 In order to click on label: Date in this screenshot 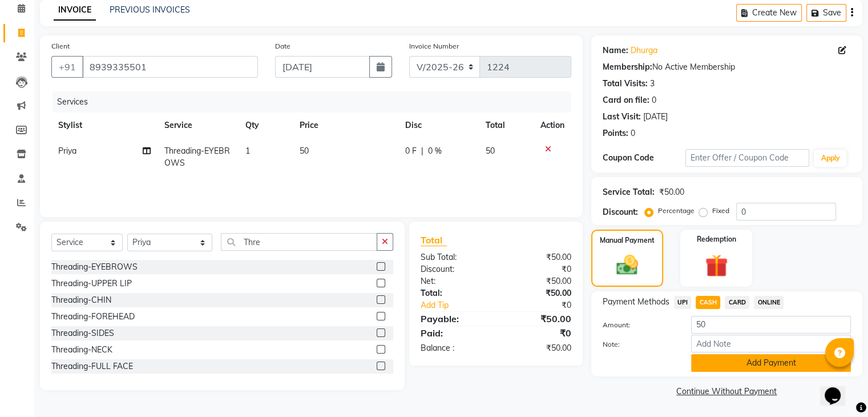, I will do `click(282, 46)`.